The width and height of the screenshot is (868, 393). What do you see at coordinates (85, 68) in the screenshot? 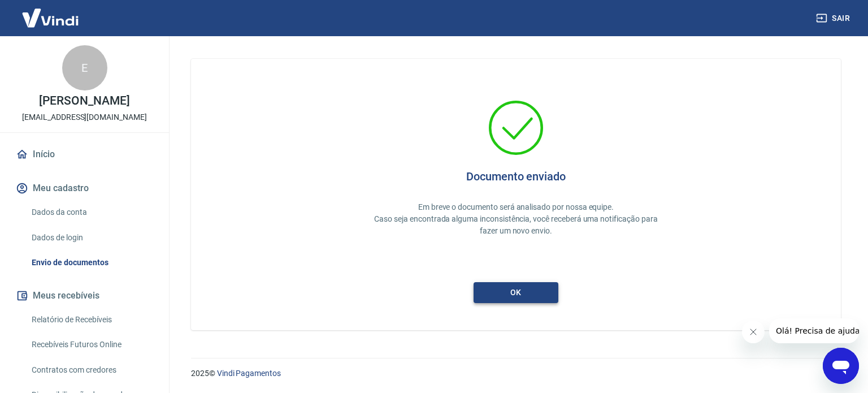
I see `div: E` at bounding box center [85, 68].